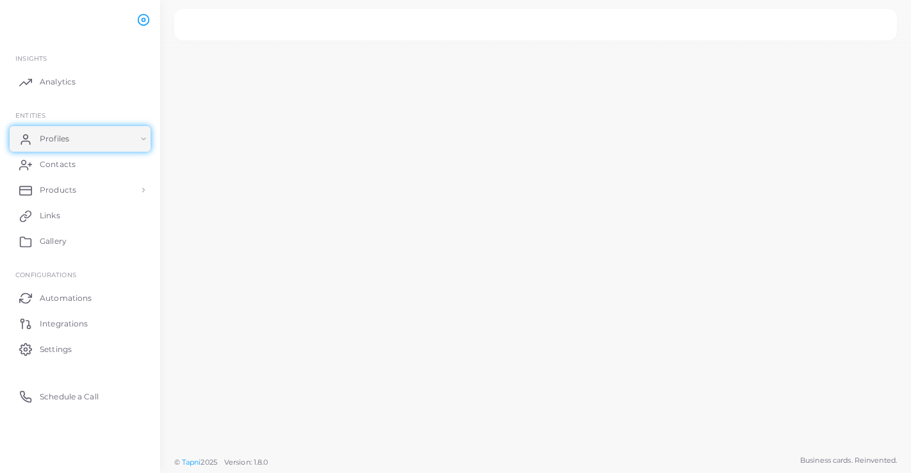 The image size is (911, 473). What do you see at coordinates (246, 463) in the screenshot?
I see `span: Version: 1.8.0` at bounding box center [246, 463].